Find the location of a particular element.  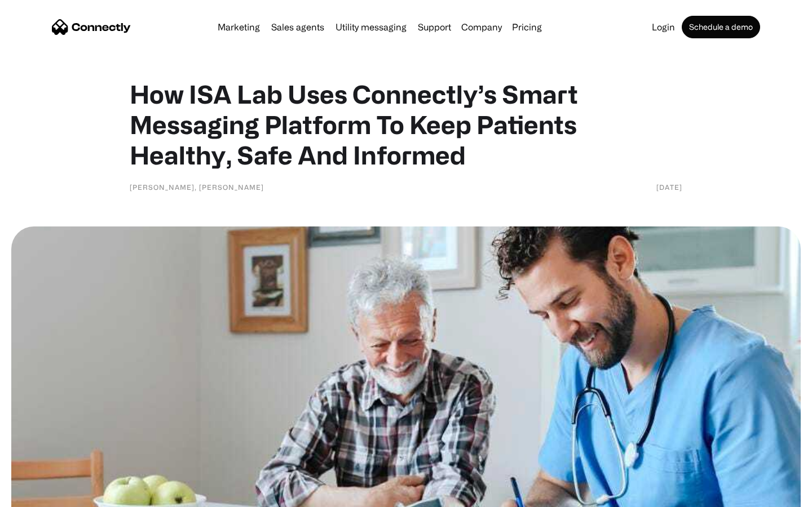

a: Sales agents is located at coordinates (297, 27).